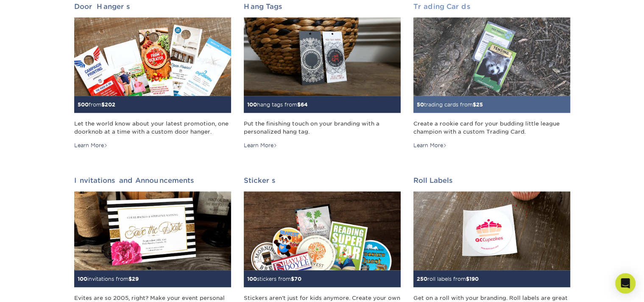 This screenshot has height=302, width=644. I want to click on img: Hang Tags, so click(322, 57).